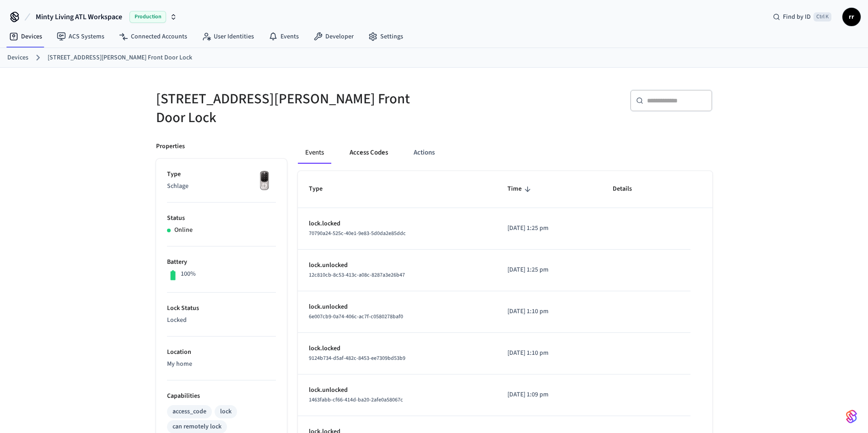  I want to click on p: Locked, so click(222, 320).